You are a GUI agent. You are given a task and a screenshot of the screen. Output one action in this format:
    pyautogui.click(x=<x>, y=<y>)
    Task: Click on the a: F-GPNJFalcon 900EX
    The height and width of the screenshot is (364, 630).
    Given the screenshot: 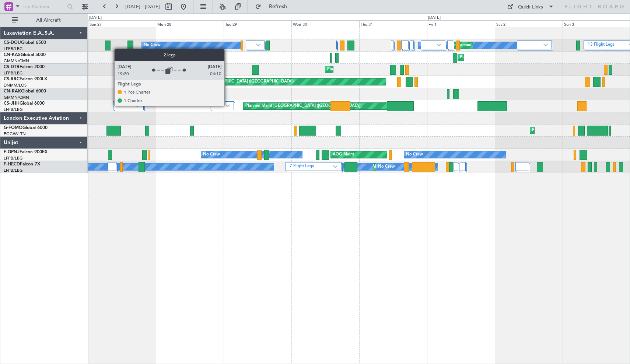 What is the action you would take?
    pyautogui.click(x=25, y=152)
    